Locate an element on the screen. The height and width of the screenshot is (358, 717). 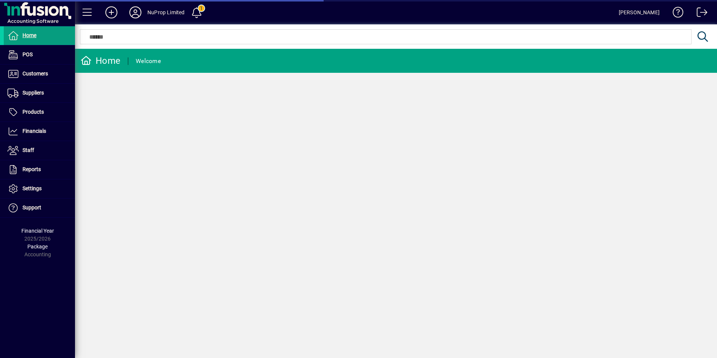
span: Staff is located at coordinates (28, 150).